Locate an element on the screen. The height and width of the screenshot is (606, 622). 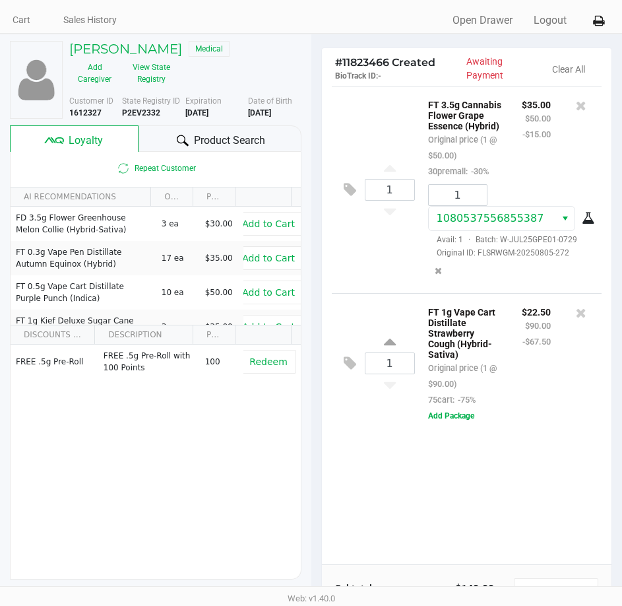
span: Date of Birth is located at coordinates (270, 101).